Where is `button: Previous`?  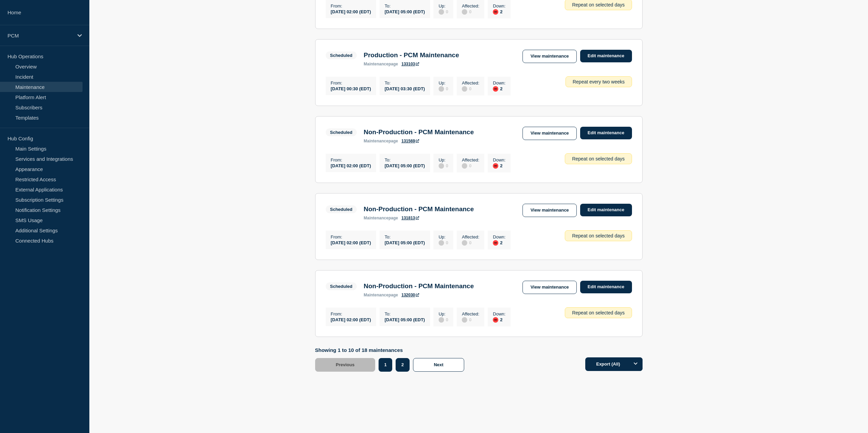
button: Previous is located at coordinates (345, 365).